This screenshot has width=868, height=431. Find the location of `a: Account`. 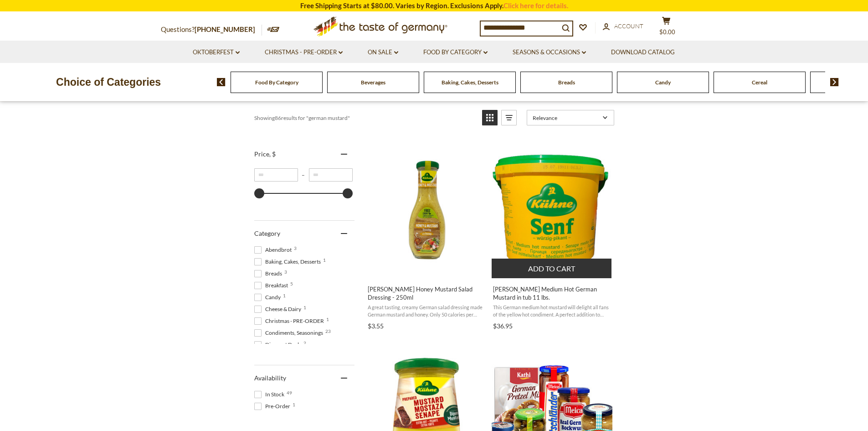

a: Account is located at coordinates (623, 27).